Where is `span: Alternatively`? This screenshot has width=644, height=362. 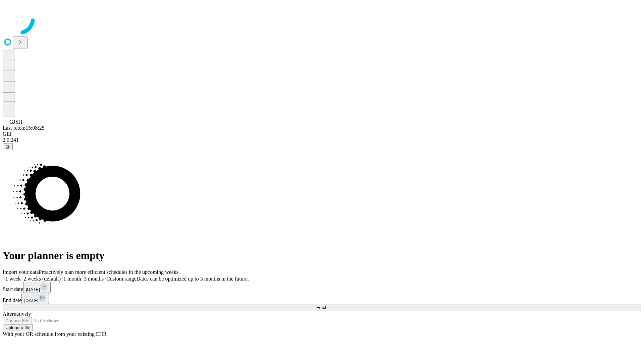
span: Alternatively is located at coordinates (17, 314).